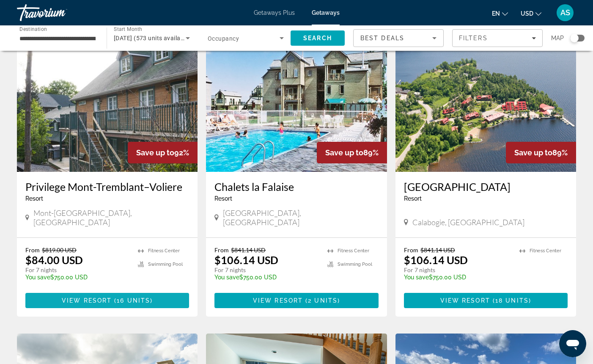 Image resolution: width=593 pixels, height=364 pixels. Describe the element at coordinates (326, 13) in the screenshot. I see `span: Getaways` at that location.